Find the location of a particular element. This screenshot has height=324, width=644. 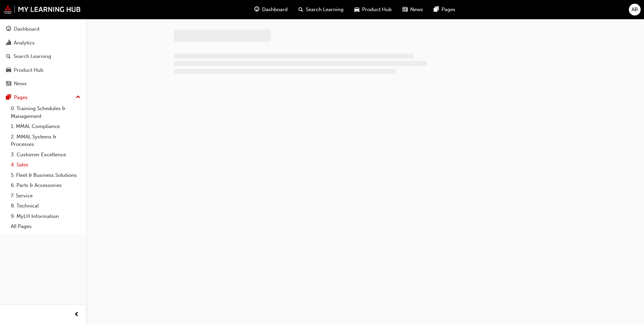

div: Pages is located at coordinates (20, 97).